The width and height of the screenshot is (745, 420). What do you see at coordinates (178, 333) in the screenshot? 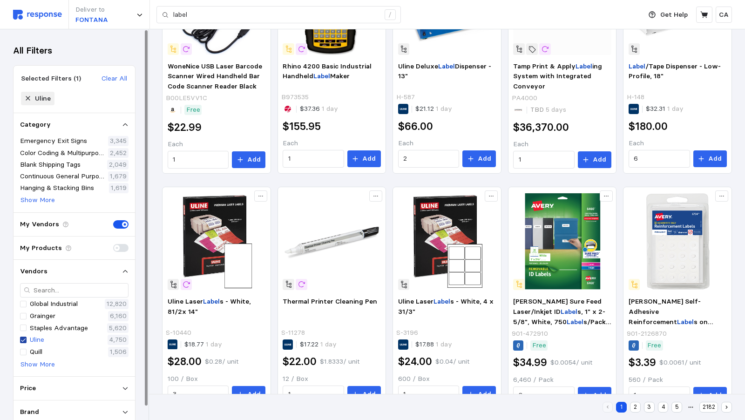
I see `p: S-10440` at bounding box center [178, 333].